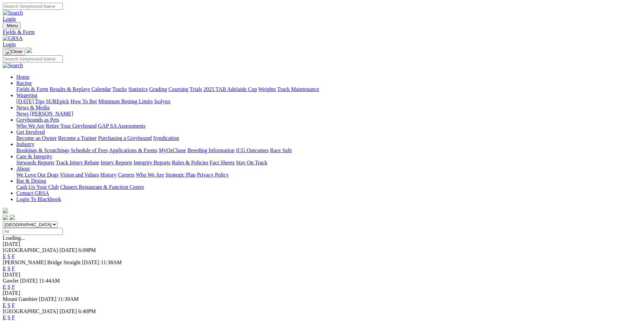 This screenshot has width=644, height=324. I want to click on a: Statistics, so click(138, 89).